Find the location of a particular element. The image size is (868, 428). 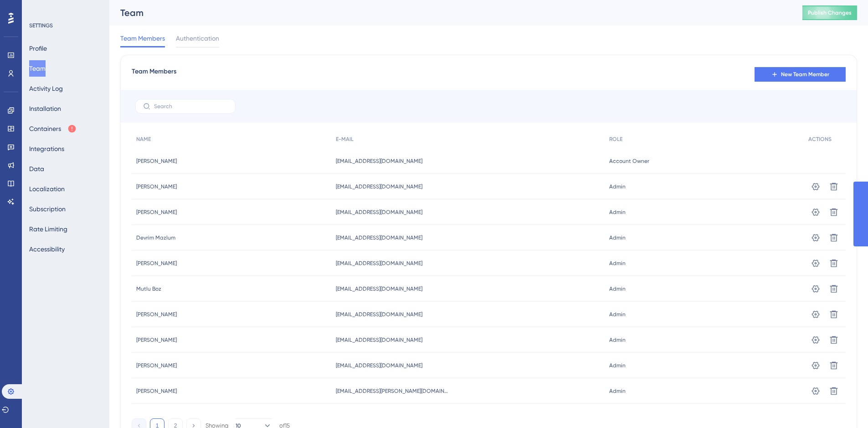

span: Mutlu Boz is located at coordinates (149, 289).